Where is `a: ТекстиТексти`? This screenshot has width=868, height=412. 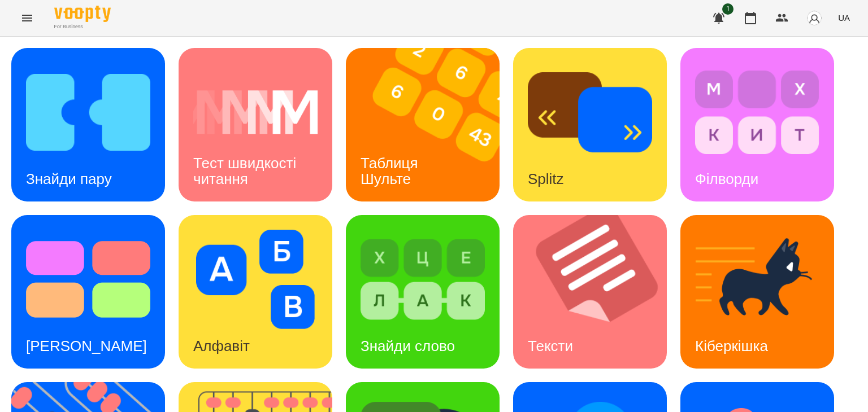 a: ТекстиТексти is located at coordinates (589, 292).